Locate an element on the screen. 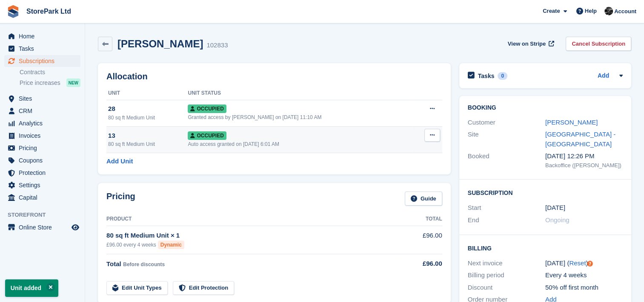 The image size is (644, 302). a: Guide is located at coordinates (423, 198).